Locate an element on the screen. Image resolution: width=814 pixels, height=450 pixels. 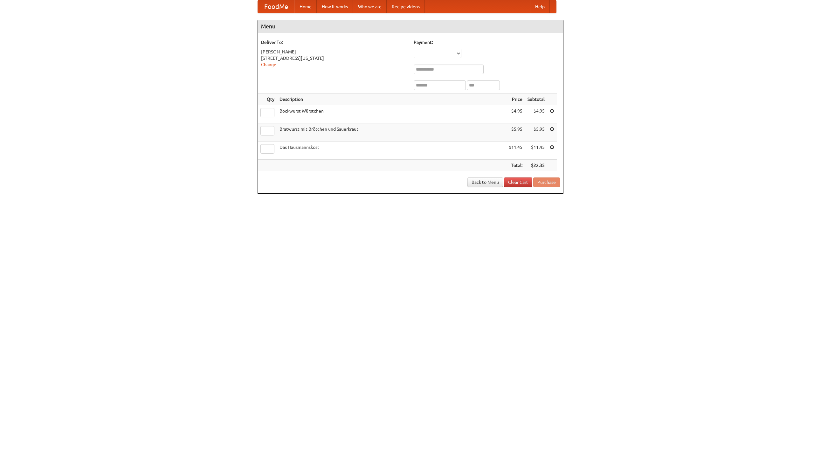
a: Who we are is located at coordinates (370, 7).